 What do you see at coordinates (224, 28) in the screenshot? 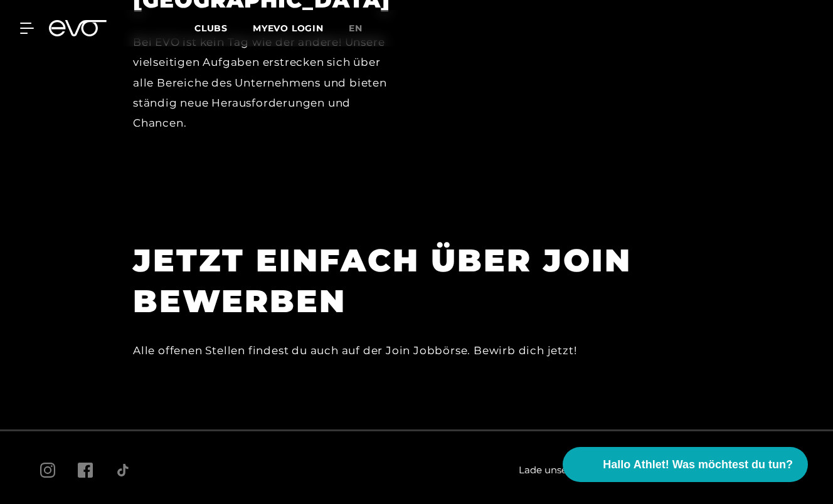
I see `a: Clubs` at bounding box center [224, 28].